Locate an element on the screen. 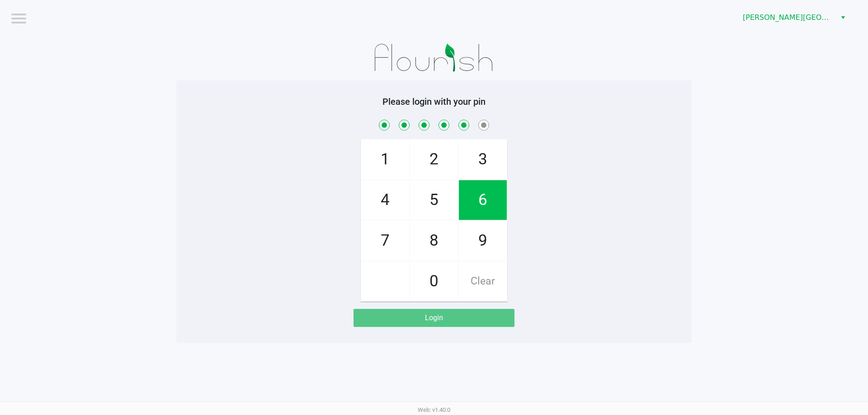 The image size is (868, 415). span: Web: v1.40.0 is located at coordinates (434, 410).